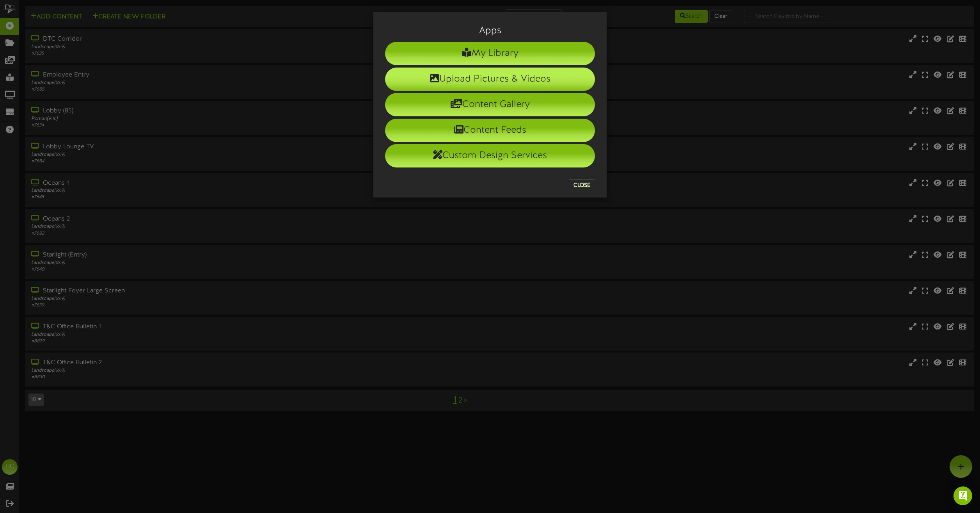 This screenshot has height=513, width=980. I want to click on li: My Library, so click(490, 54).